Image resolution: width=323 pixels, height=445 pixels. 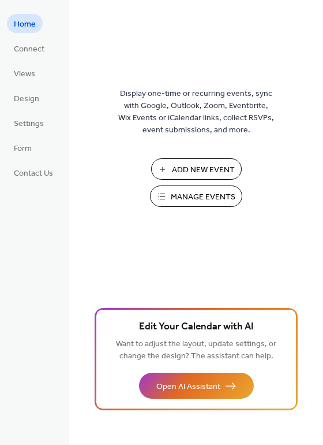 What do you see at coordinates (23, 148) in the screenshot?
I see `span: Form` at bounding box center [23, 148].